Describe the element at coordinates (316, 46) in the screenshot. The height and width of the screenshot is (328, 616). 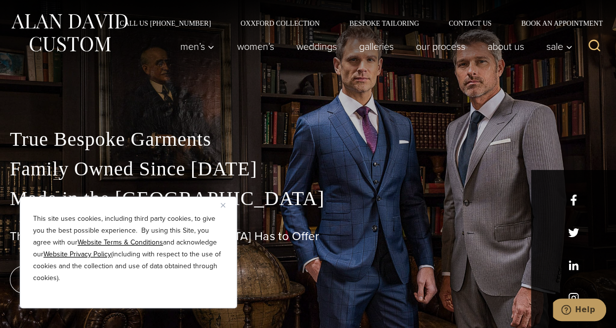
I see `a: weddings` at that location.